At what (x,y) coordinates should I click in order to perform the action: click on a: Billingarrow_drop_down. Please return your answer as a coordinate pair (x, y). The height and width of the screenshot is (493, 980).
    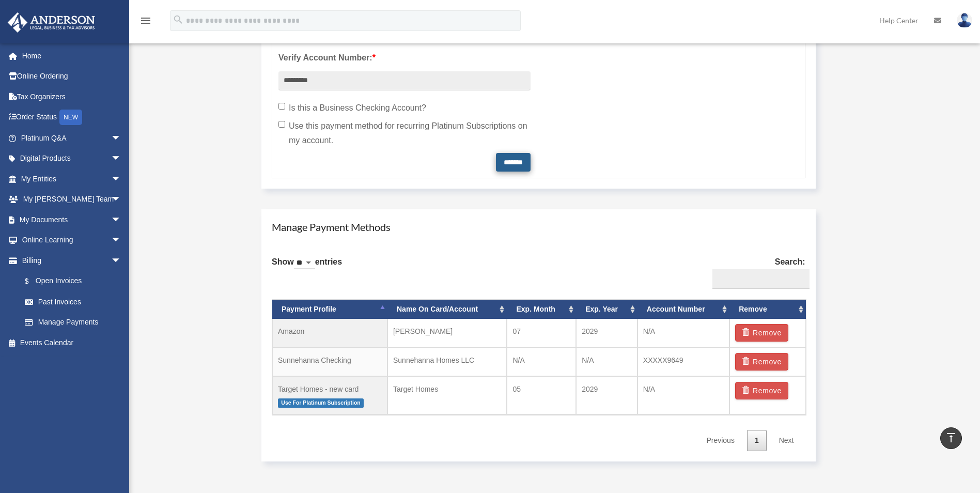
    Looking at the image, I should click on (72, 260).